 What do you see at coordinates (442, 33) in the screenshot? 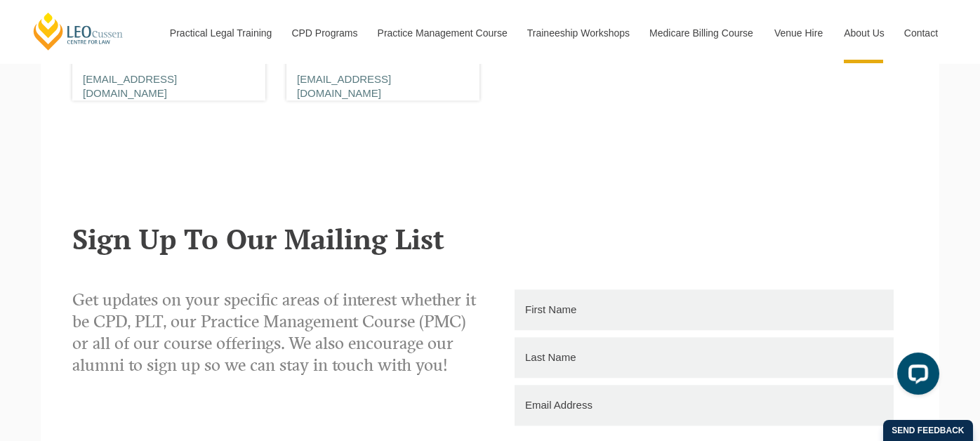
I see `a: Practice Management Course` at bounding box center [442, 33].